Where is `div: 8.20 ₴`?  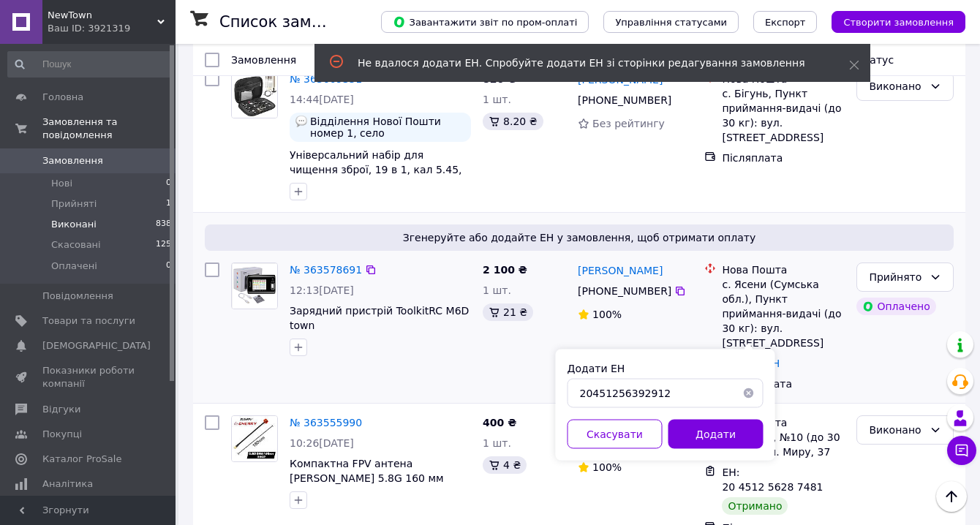 div: 8.20 ₴ is located at coordinates (513, 121).